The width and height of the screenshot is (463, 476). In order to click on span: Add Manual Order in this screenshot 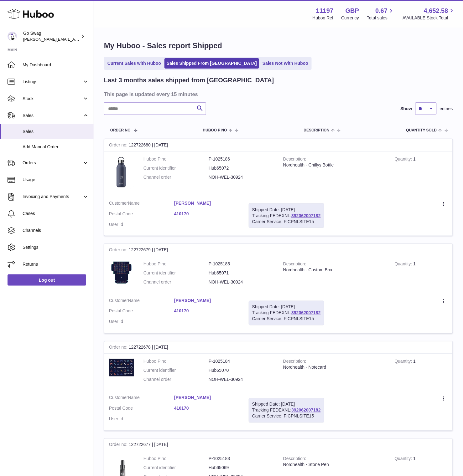, I will do `click(56, 147)`.